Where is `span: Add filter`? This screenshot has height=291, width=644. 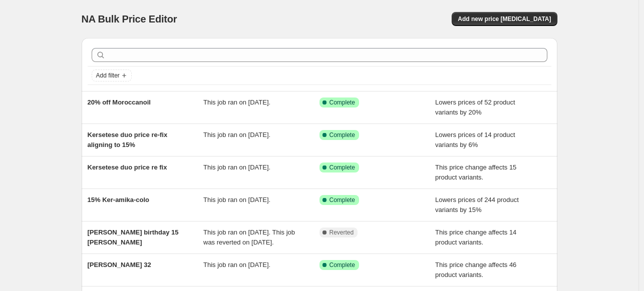 span: Add filter is located at coordinates (107, 76).